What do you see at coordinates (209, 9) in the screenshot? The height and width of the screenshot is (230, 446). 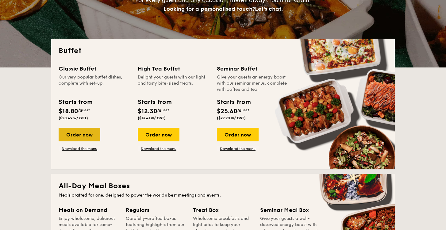 I see `span: Looking for a personalised touch?` at bounding box center [209, 9].